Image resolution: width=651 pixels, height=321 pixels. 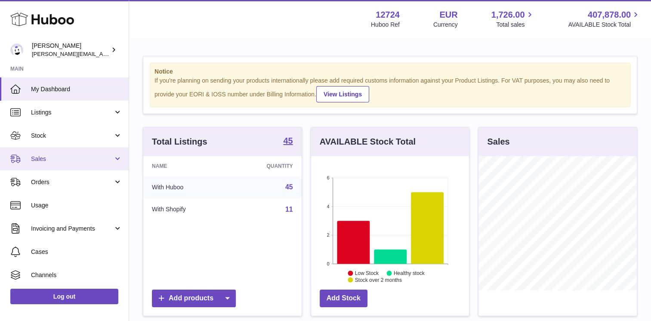 I want to click on strong: EUR, so click(x=449, y=15).